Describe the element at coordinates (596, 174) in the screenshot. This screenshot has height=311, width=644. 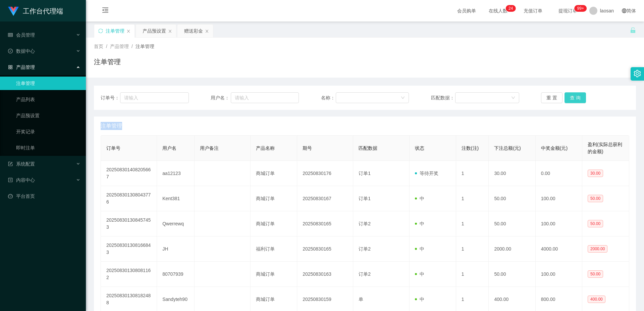
I see `span: 30.00` at that location.